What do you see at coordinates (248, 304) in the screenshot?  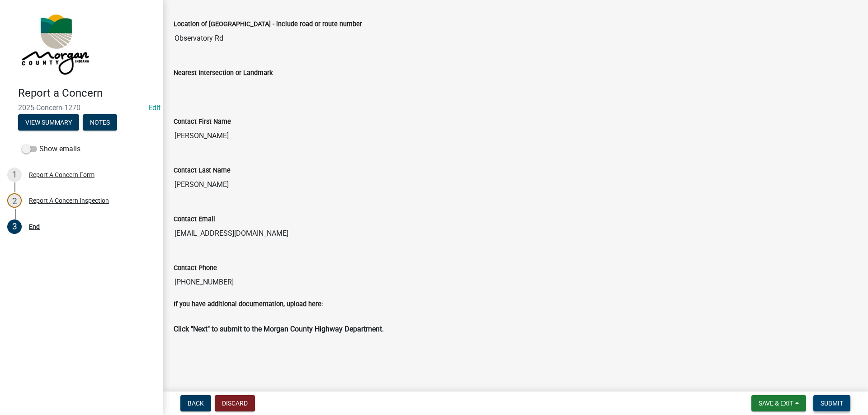 I see `label: If you have additional documentation, upload here:` at bounding box center [248, 304].